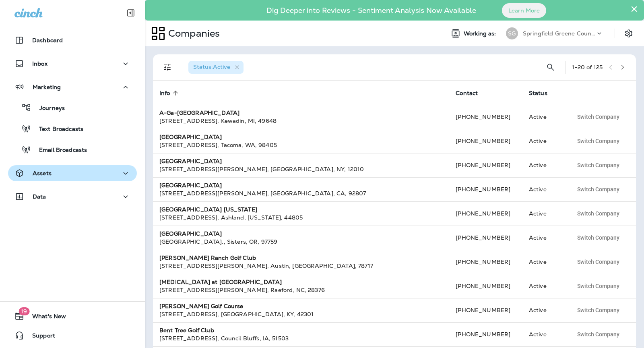  I want to click on p: Springfield Greene County Parks and Golf, so click(559, 34).